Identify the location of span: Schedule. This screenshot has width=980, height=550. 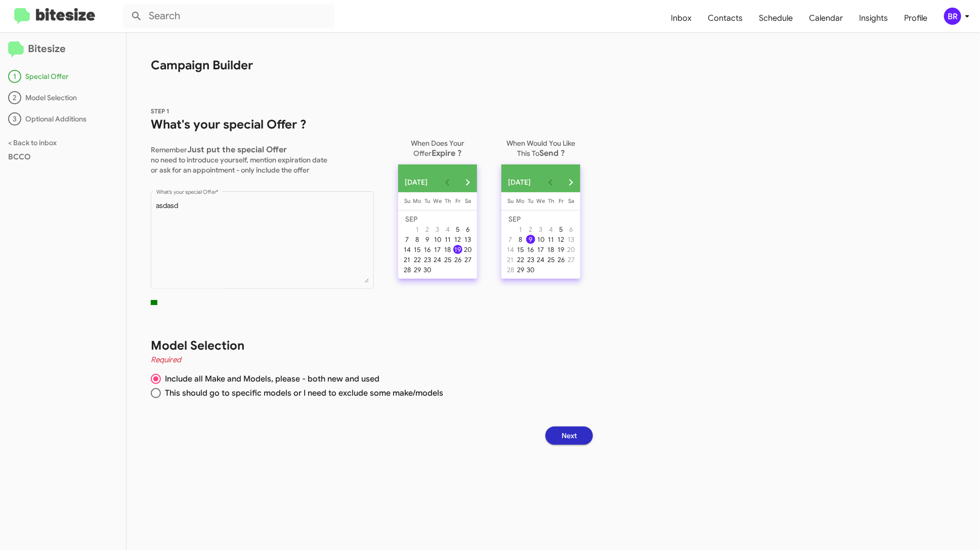
(776, 18).